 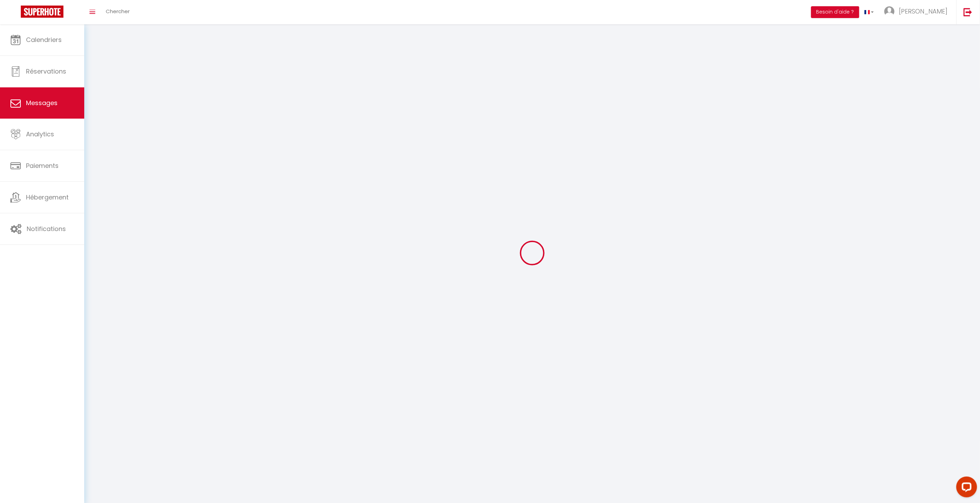 I want to click on img: logout, so click(x=968, y=12).